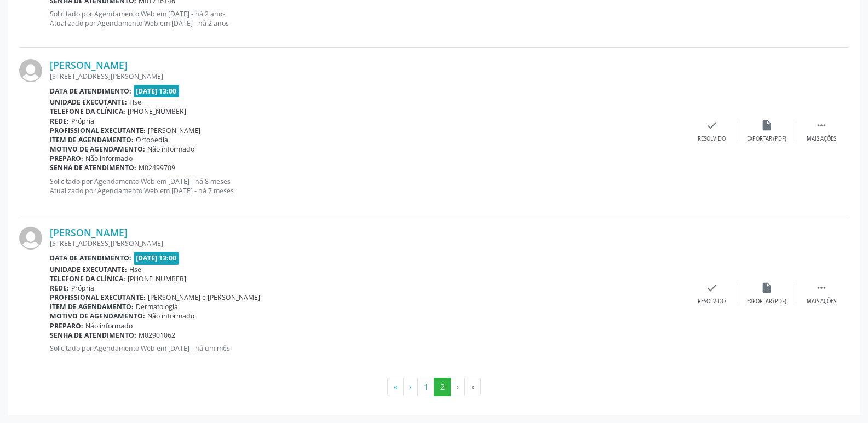 The height and width of the screenshot is (423, 868). I want to click on span: Ortopedia, so click(152, 139).